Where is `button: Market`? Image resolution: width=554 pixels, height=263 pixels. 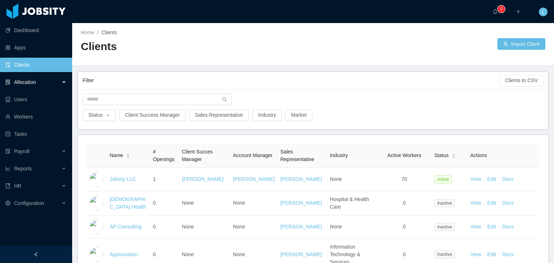
button: Market is located at coordinates (299, 115).